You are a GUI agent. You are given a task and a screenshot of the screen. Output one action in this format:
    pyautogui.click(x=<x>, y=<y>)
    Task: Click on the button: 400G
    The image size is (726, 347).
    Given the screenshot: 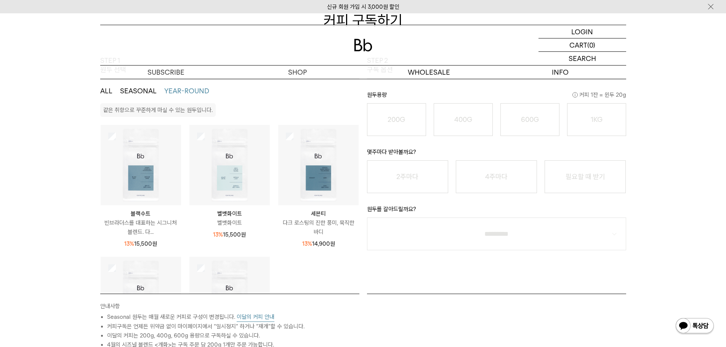 What is the action you would take?
    pyautogui.click(x=463, y=120)
    